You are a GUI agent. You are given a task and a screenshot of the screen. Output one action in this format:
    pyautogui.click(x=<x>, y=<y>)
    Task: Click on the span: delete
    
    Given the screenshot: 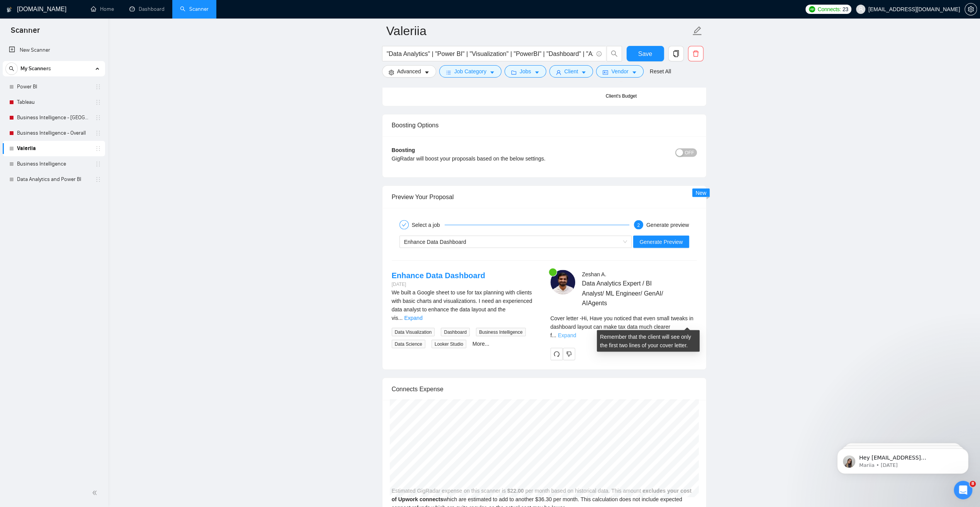 What is the action you would take?
    pyautogui.click(x=696, y=54)
    